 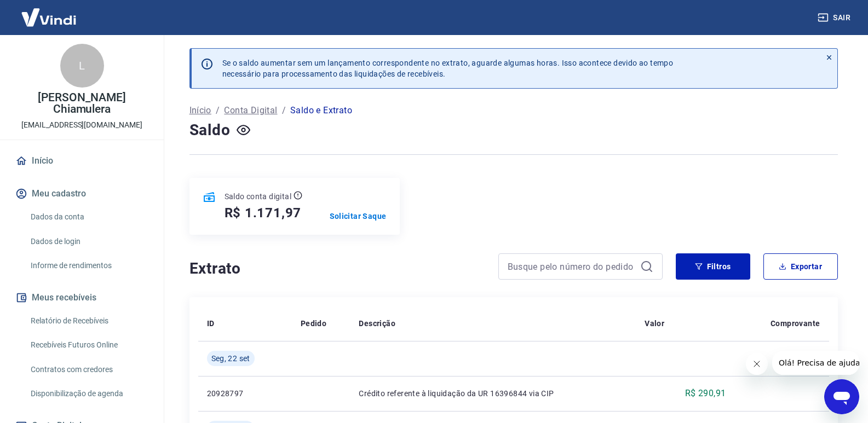 What do you see at coordinates (448, 68) in the screenshot?
I see `p: Se o saldo aumentar sem um lançamento correspondente no extrato, aguarde algumas horas. Isso acon...` at bounding box center [448, 68].